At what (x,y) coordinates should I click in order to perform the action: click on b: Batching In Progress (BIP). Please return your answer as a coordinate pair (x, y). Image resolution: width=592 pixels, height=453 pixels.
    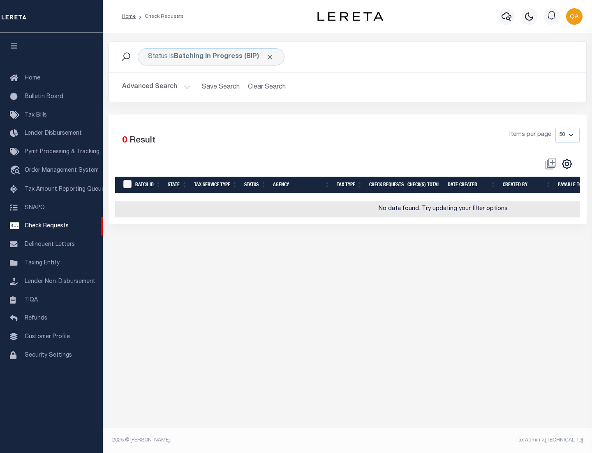
    Looking at the image, I should click on (224, 57).